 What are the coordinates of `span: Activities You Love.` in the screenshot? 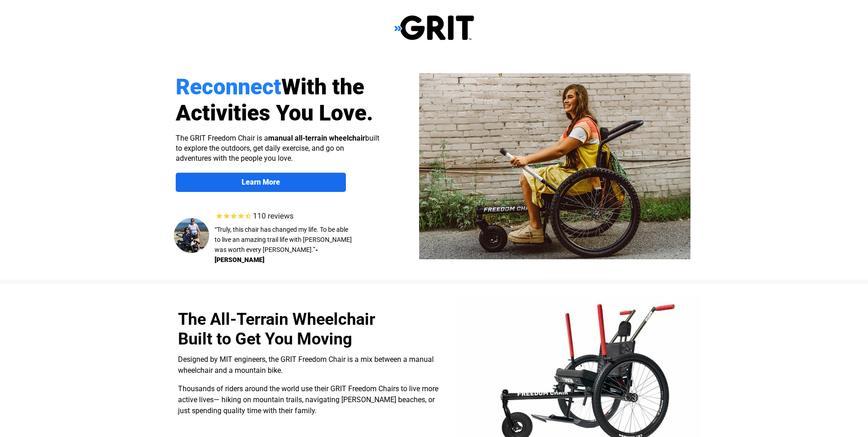 It's located at (275, 113).